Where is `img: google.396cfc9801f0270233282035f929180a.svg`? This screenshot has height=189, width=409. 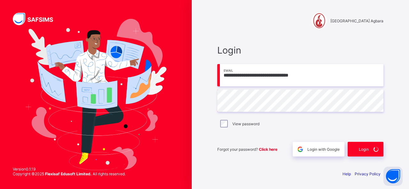 img: google.396cfc9801f0270233282035f929180a.svg is located at coordinates (300, 149).